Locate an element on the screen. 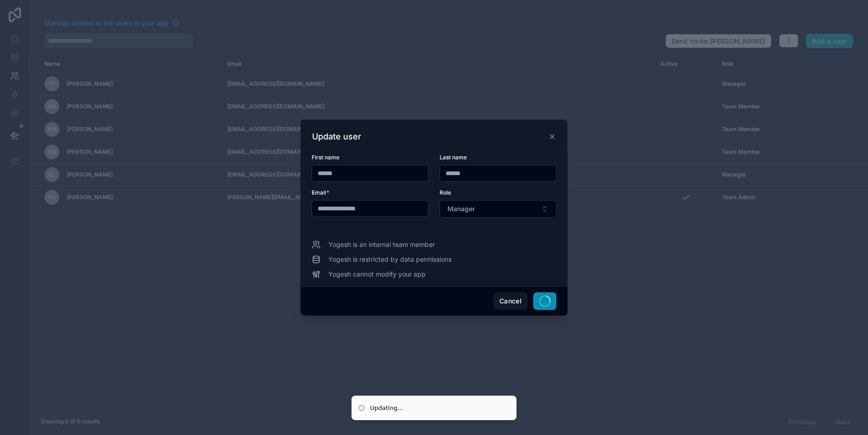  span: Yogesh cannot modify your app is located at coordinates (377, 275).